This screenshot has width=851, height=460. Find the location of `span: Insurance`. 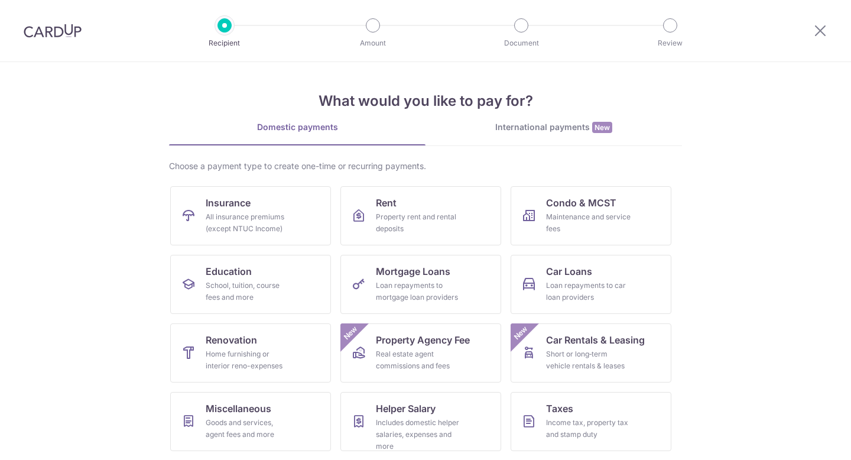

span: Insurance is located at coordinates (228, 203).